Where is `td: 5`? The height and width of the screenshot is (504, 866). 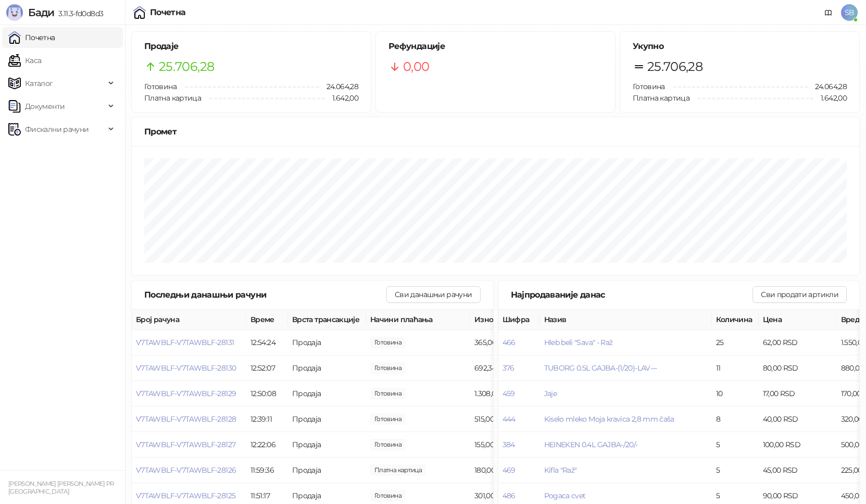
td: 5 is located at coordinates (735, 470).